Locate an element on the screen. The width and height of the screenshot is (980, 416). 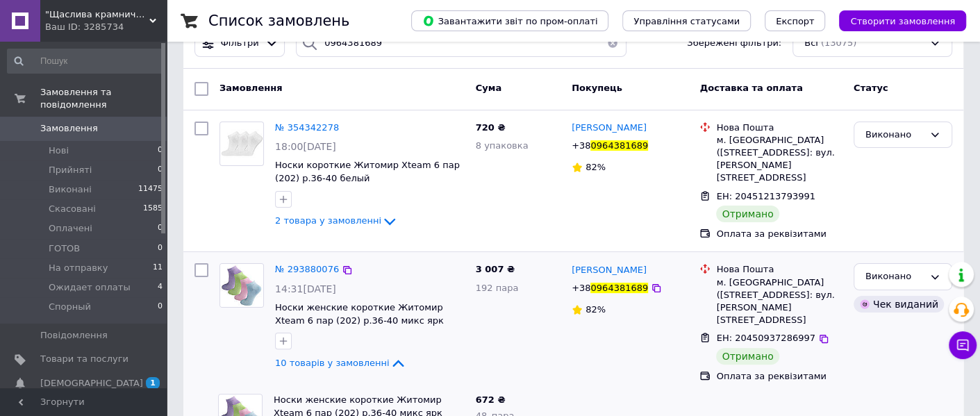
a: Носки короткие Житомир Xteam 6 пар (202) р.36-40 белый is located at coordinates (368, 172).